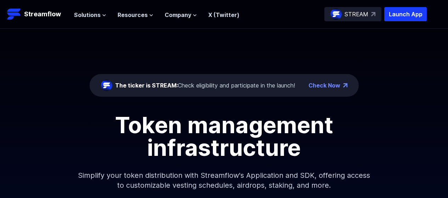 This screenshot has width=448, height=198. I want to click on a: Check Now, so click(324, 85).